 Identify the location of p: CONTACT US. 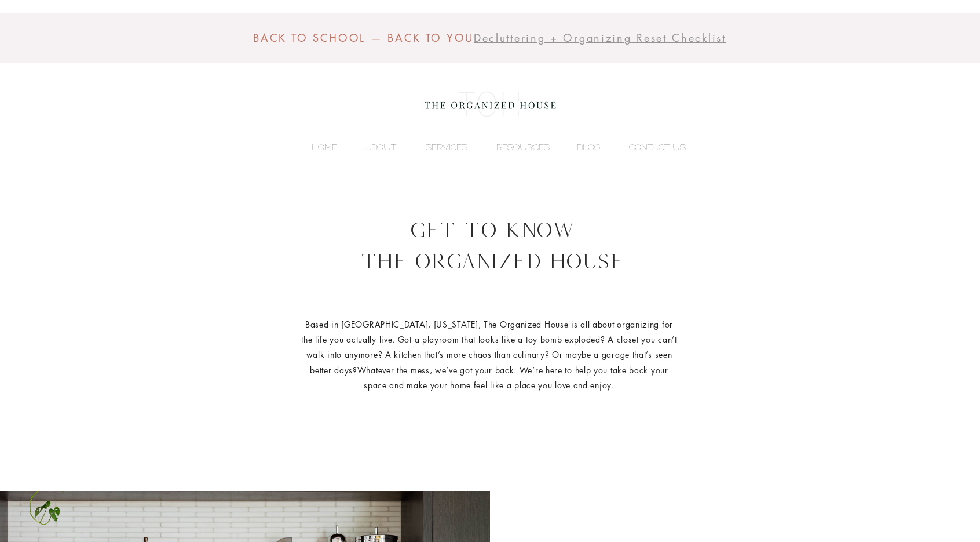
(657, 147).